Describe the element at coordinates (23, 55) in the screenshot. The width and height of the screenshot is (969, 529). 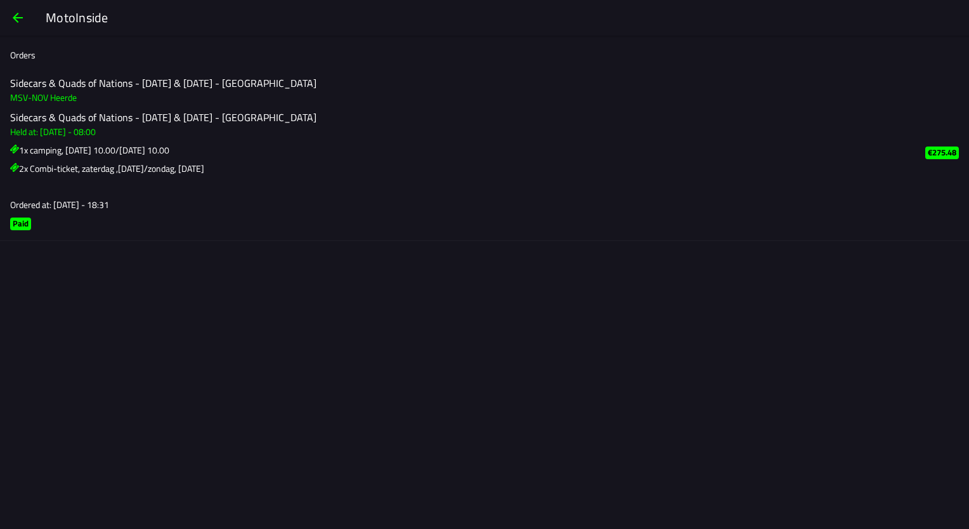
I see `ion-label: Orders` at that location.